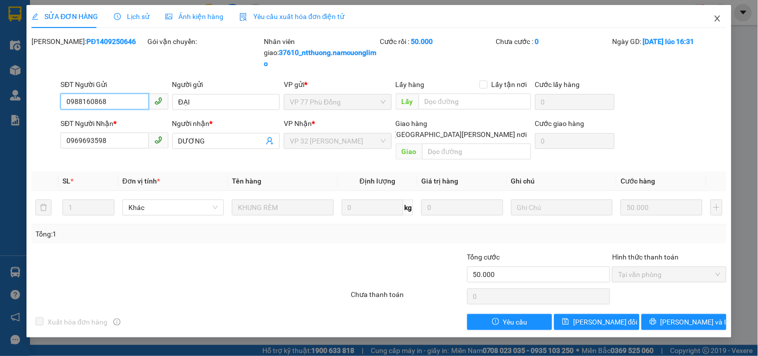 Image resolution: width=758 pixels, height=356 pixels. Describe the element at coordinates (565, 322) in the screenshot. I see `span: save` at that location.